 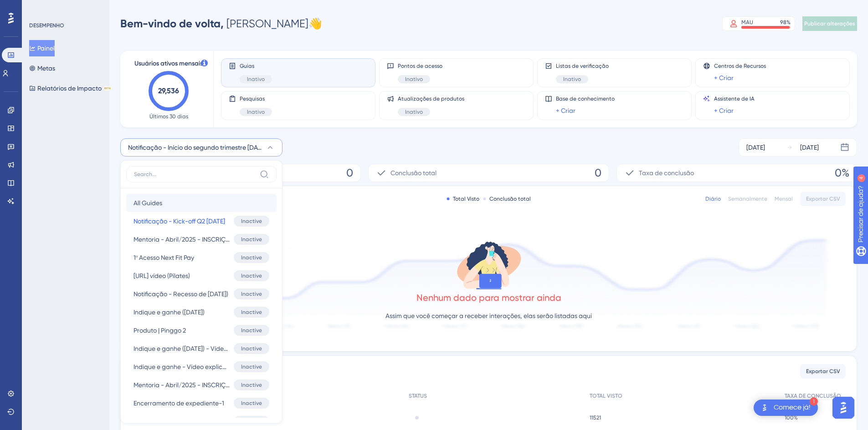 I want to click on button: Mentoria - Abril/2025 - INSCRIÇÃO 01Inactive, so click(x=202, y=385).